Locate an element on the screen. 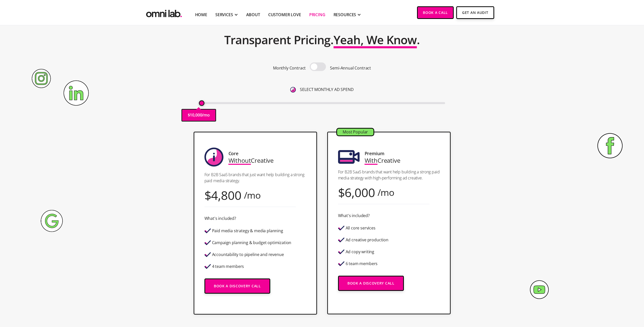  div: Campaign planning & budget optimization is located at coordinates (252, 243).